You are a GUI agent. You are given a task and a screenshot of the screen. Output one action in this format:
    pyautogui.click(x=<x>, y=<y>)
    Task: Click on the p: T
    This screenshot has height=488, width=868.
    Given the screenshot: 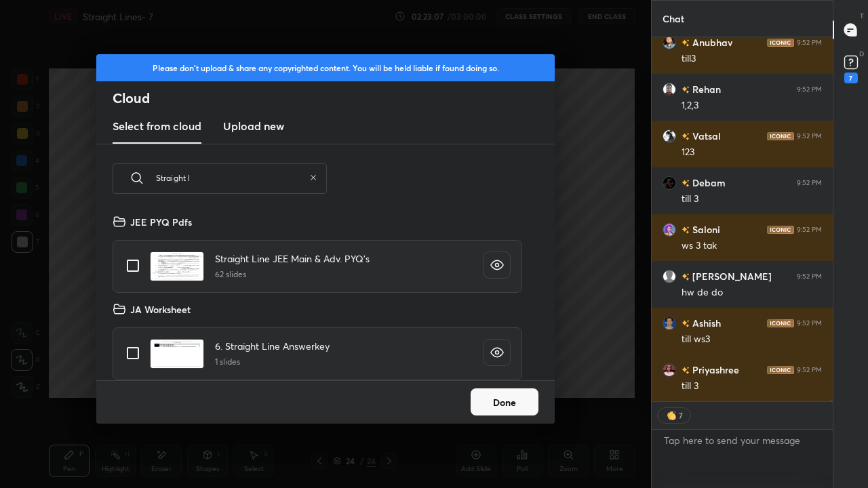 What is the action you would take?
    pyautogui.click(x=862, y=16)
    